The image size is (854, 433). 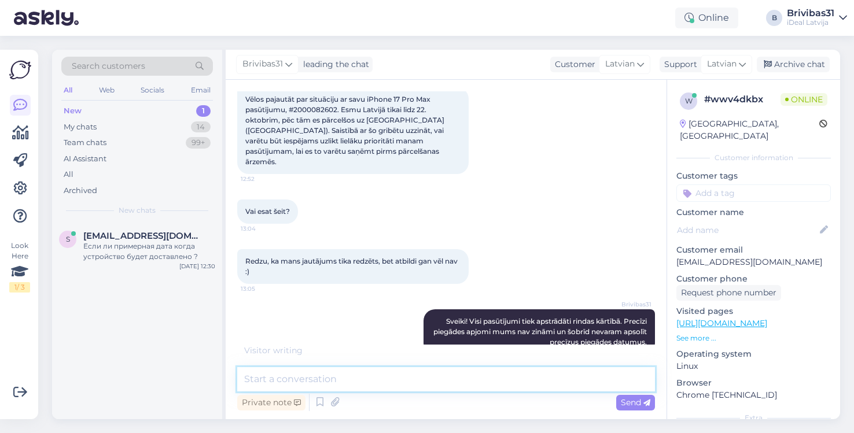 I want to click on div: Brivibas31, so click(x=810, y=13).